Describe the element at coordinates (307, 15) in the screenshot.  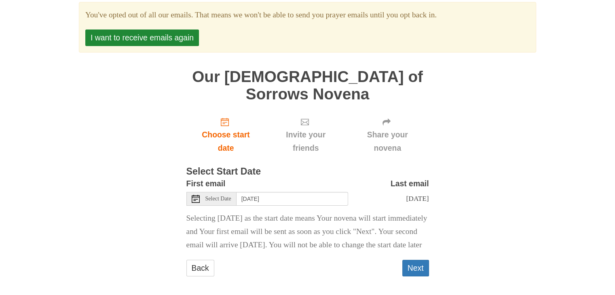
I see `section: You've opted out of all our emails. That means we won't be able to send you prayer emails until y...` at that location.